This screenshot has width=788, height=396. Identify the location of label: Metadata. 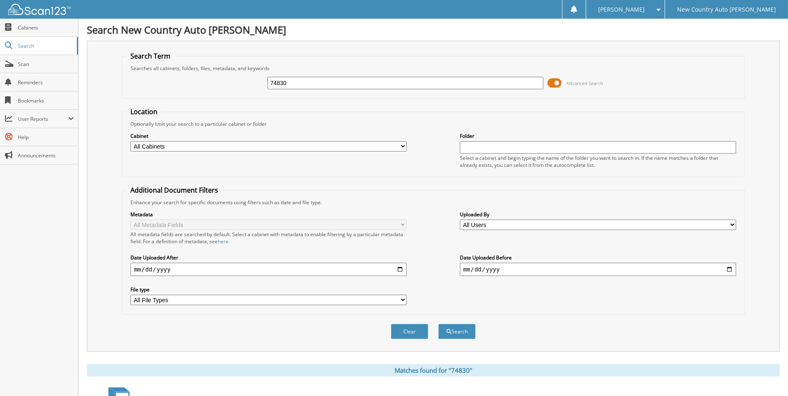
(268, 214).